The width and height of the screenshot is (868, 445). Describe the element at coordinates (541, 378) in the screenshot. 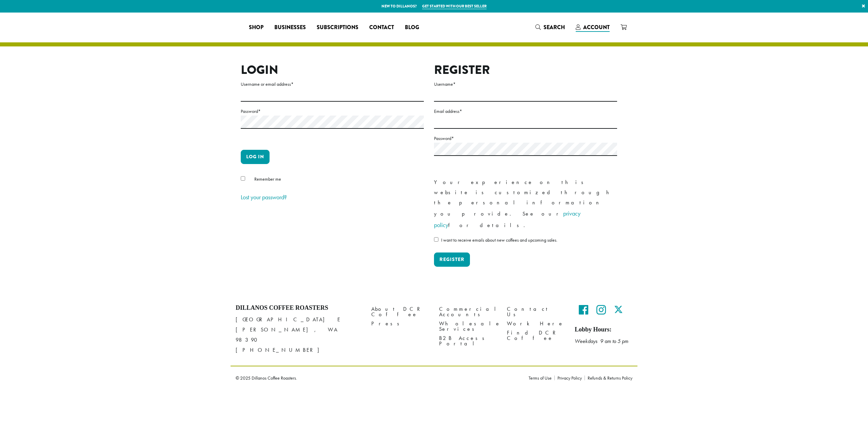

I see `a: Terms of Use` at that location.